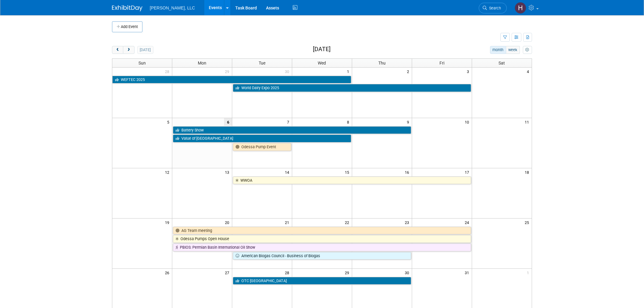  What do you see at coordinates (468, 172) in the screenshot?
I see `span: 17` at bounding box center [468, 172].